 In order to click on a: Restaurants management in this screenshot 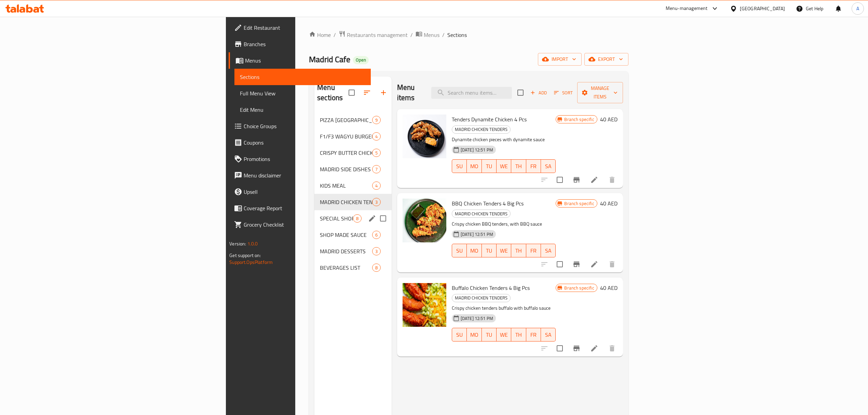, I will do `click(374, 35)`.